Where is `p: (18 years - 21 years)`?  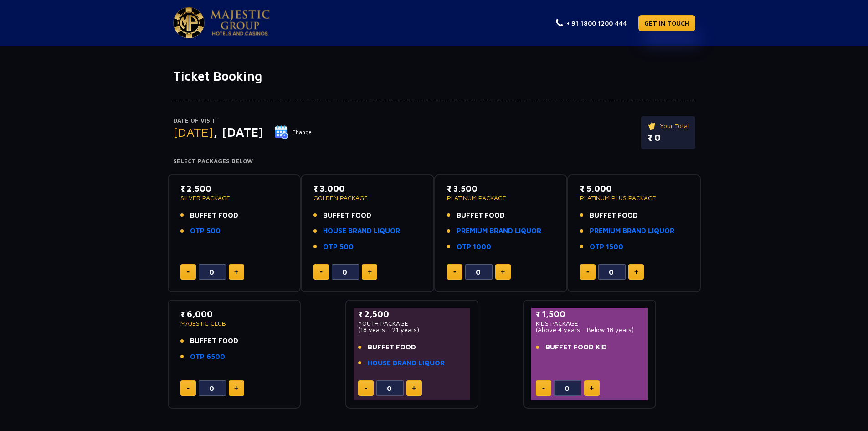
p: (18 years - 21 years) is located at coordinates (412, 330).